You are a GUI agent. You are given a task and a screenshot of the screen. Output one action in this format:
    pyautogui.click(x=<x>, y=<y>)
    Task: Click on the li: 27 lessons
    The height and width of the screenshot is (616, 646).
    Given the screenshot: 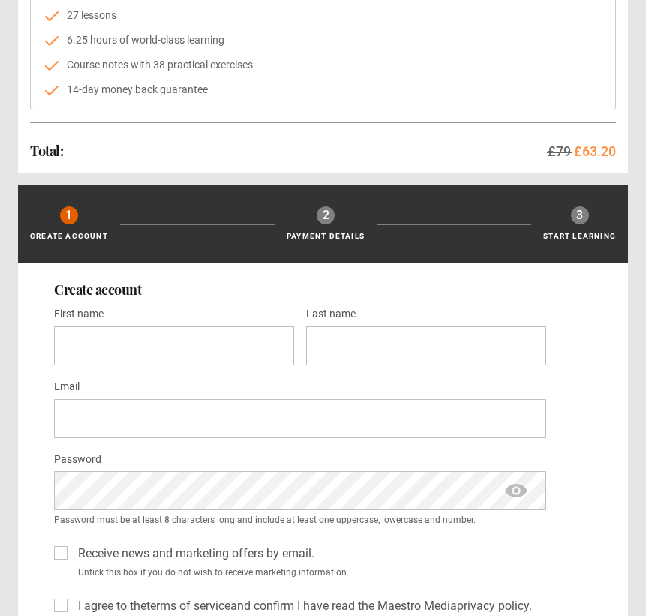 What is the action you would take?
    pyautogui.click(x=322, y=15)
    